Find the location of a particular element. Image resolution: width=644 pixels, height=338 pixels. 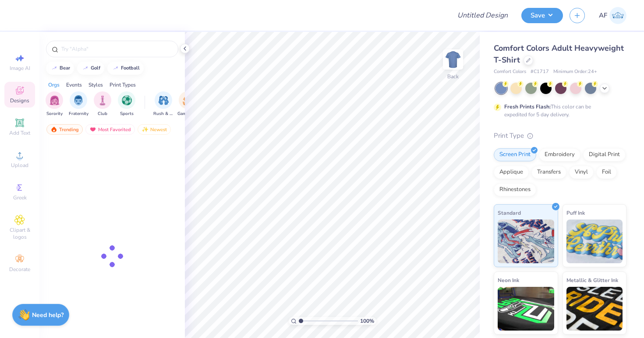

div: filter for Game Day is located at coordinates (187, 104).